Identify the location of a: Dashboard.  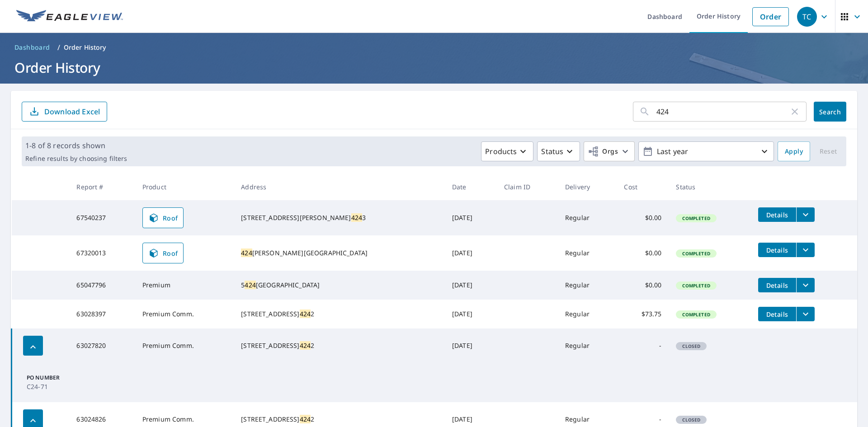
(32, 48).